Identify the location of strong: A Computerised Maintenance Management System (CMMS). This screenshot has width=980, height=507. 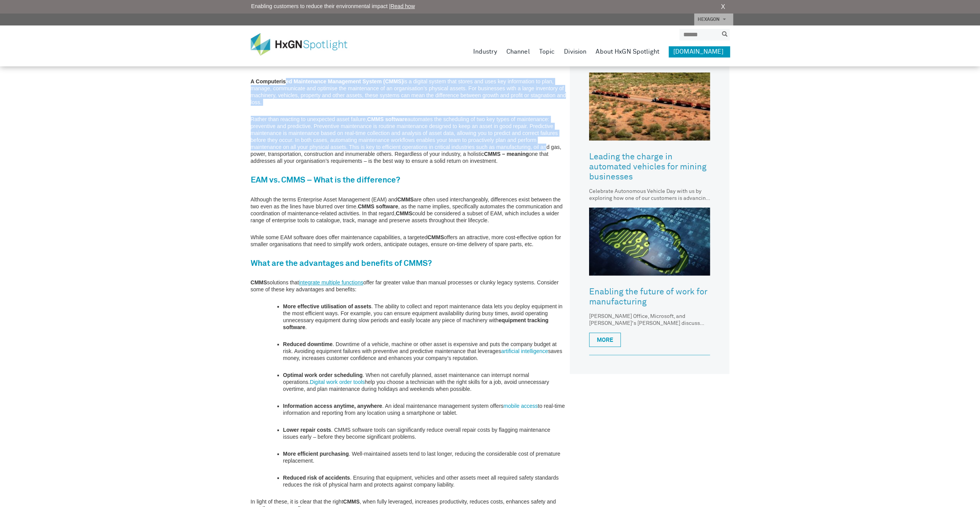
(326, 81).